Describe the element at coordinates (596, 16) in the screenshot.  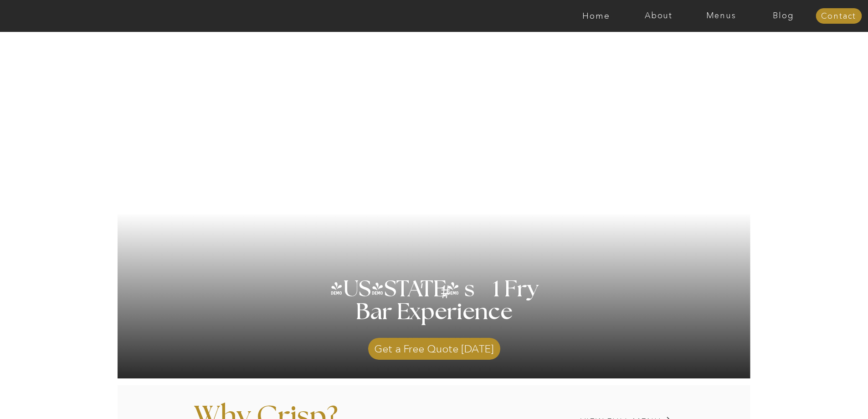
I see `nav: Home` at that location.